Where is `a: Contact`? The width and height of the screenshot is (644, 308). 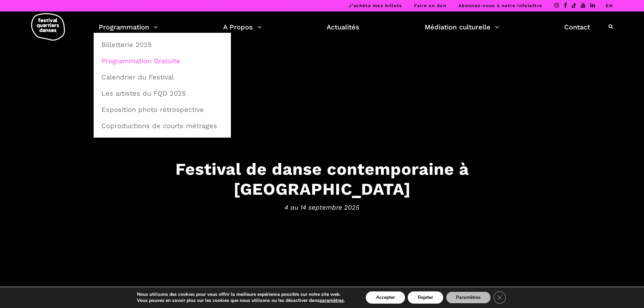 a: Contact is located at coordinates (577, 27).